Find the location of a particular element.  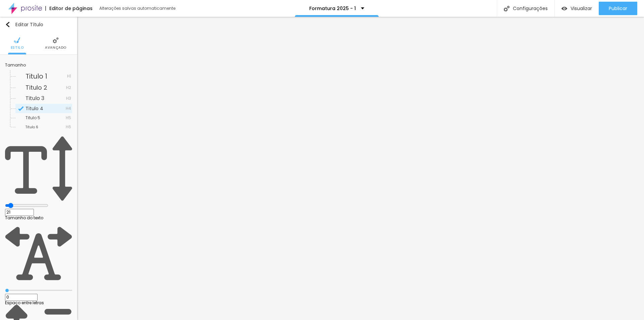

img: view-1.svg is located at coordinates (564, 8).